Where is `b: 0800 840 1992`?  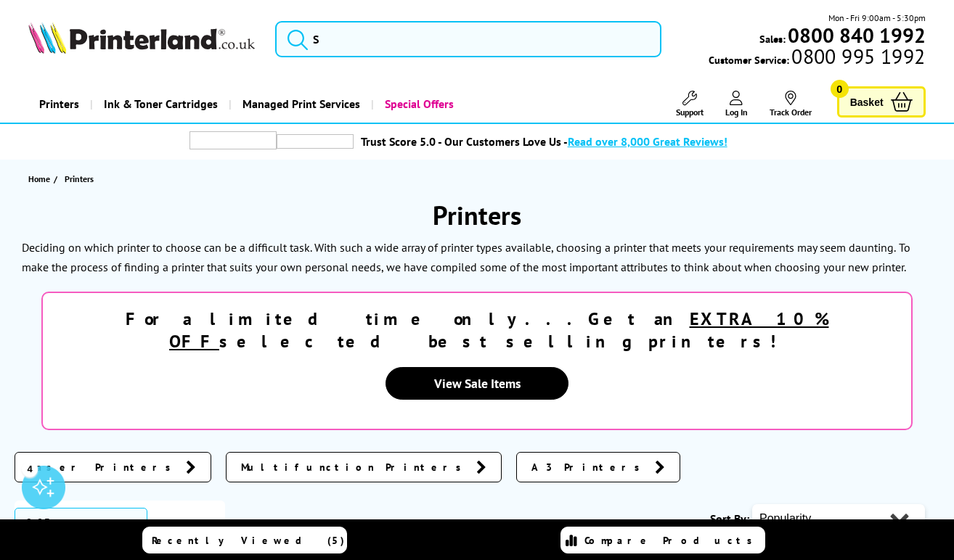
b: 0800 840 1992 is located at coordinates (857, 35).